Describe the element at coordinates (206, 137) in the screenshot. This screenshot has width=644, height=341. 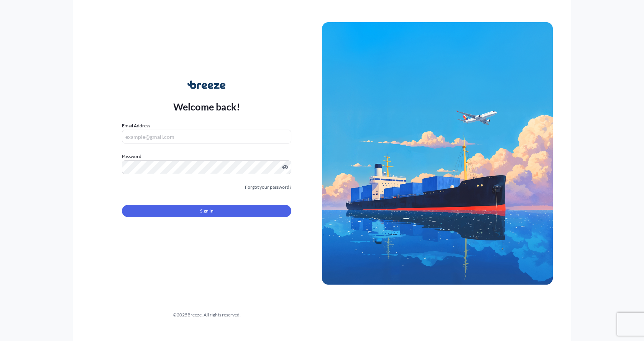
I see `input: example@gmail.com` at that location.